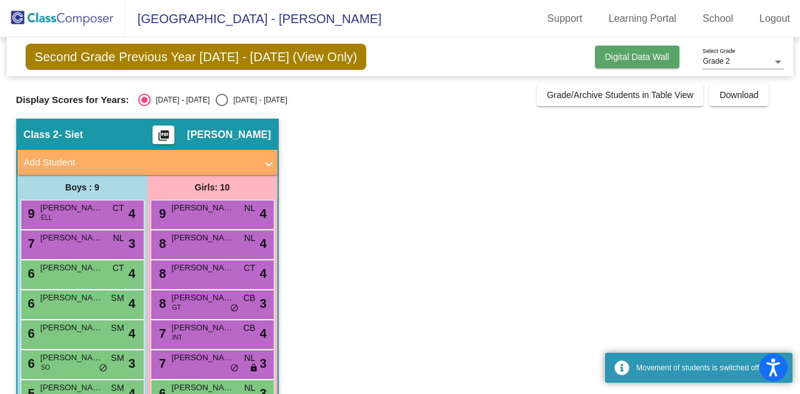  What do you see at coordinates (637, 57) in the screenshot?
I see `button: Digital Data Wall` at bounding box center [637, 57].